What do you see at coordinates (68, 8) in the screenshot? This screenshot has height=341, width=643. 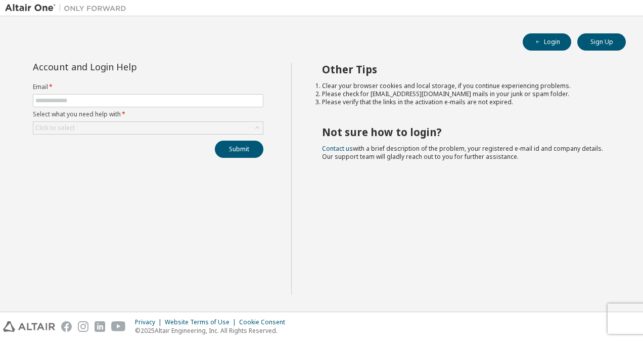 I see `img: Altair One` at bounding box center [68, 8].